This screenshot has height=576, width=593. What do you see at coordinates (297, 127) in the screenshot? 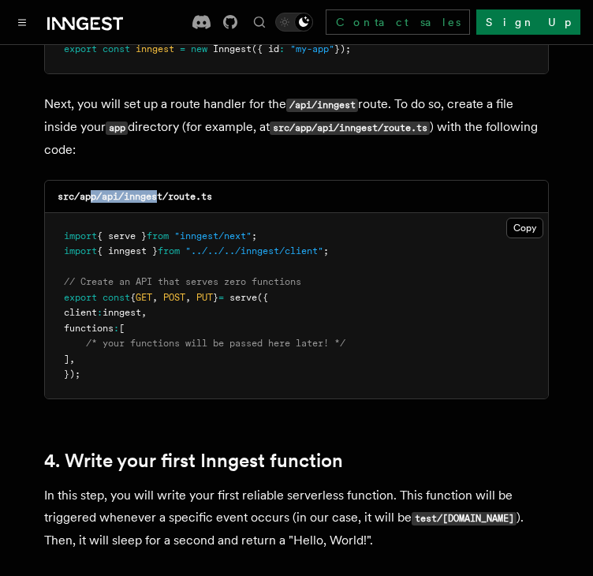
I see `p: Next, you will set up a route handler for the route. To do so, create a file inside your director...` at bounding box center [297, 127].